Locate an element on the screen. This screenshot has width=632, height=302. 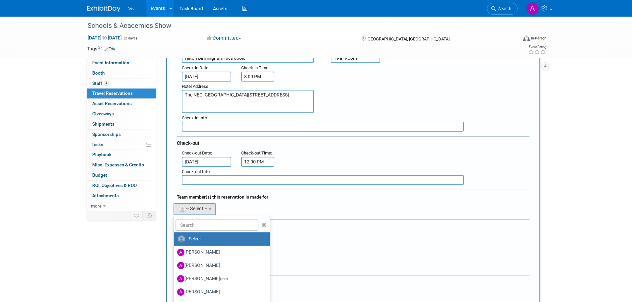
span: Search is located at coordinates (504, 9).